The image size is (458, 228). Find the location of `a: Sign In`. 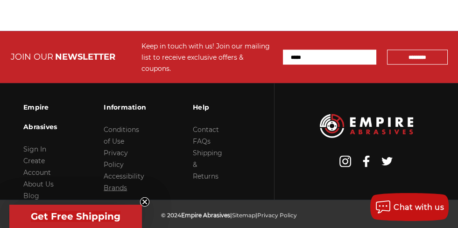

a: Sign In is located at coordinates (35, 149).